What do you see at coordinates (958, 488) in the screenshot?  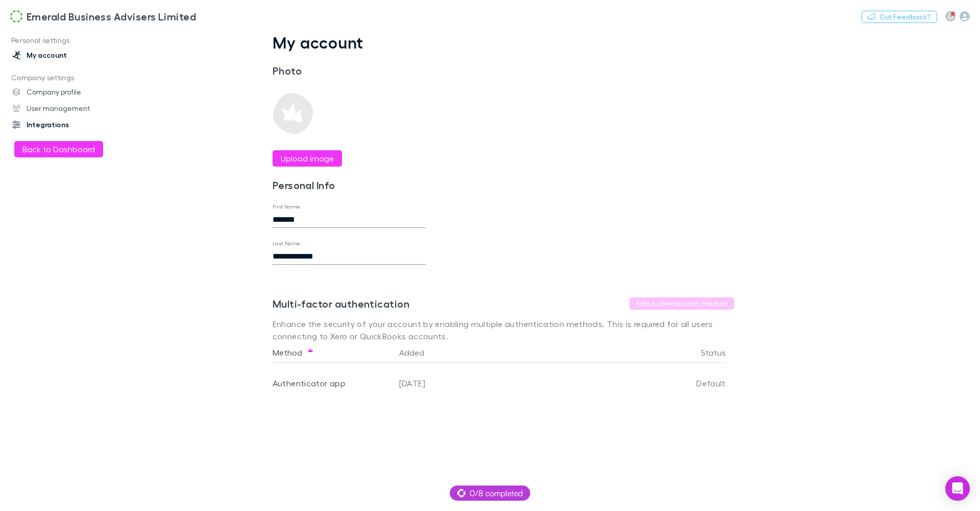 I see `div: Open Intercom Messenger` at bounding box center [958, 488].